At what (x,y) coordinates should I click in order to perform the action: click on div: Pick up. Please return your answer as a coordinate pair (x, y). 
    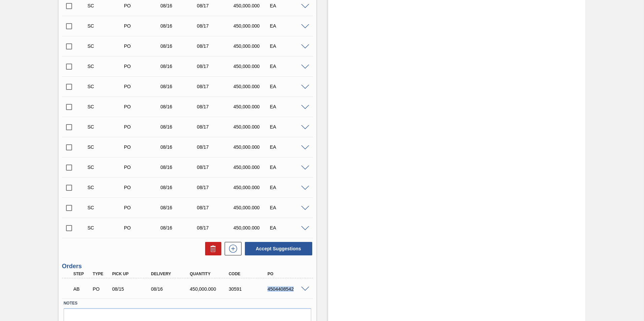
    Looking at the image, I should click on (132, 274).